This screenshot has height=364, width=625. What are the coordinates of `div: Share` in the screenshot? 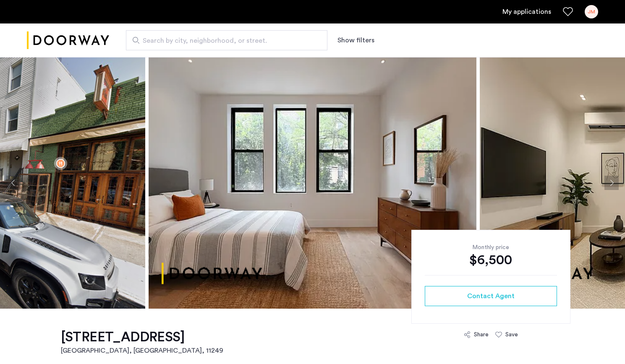 It's located at (481, 335).